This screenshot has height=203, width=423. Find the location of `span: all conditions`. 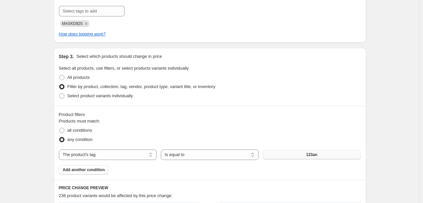

span: all conditions is located at coordinates (80, 130).